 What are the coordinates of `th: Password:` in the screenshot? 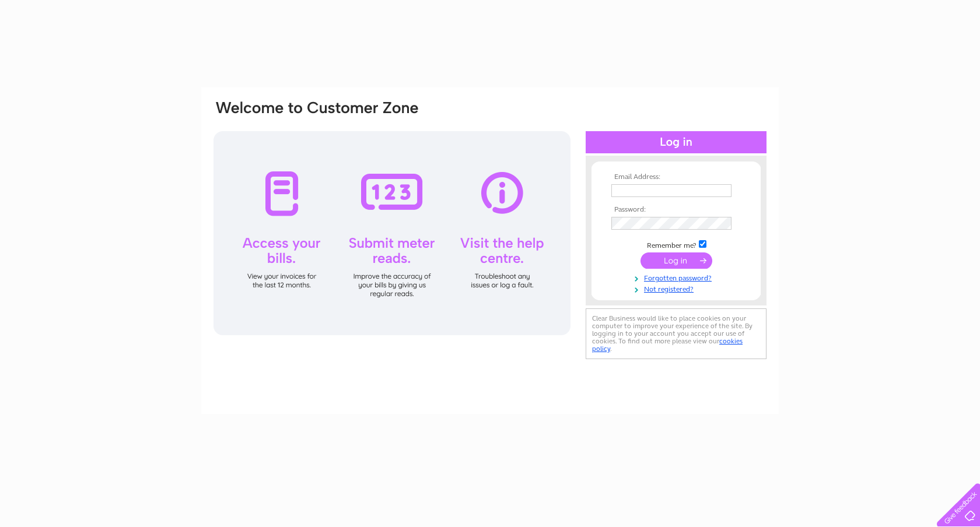 It's located at (676, 210).